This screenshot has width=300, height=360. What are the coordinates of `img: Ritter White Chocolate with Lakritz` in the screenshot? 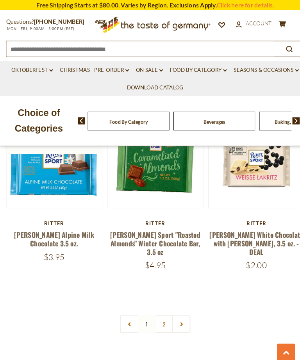 It's located at (248, 155).